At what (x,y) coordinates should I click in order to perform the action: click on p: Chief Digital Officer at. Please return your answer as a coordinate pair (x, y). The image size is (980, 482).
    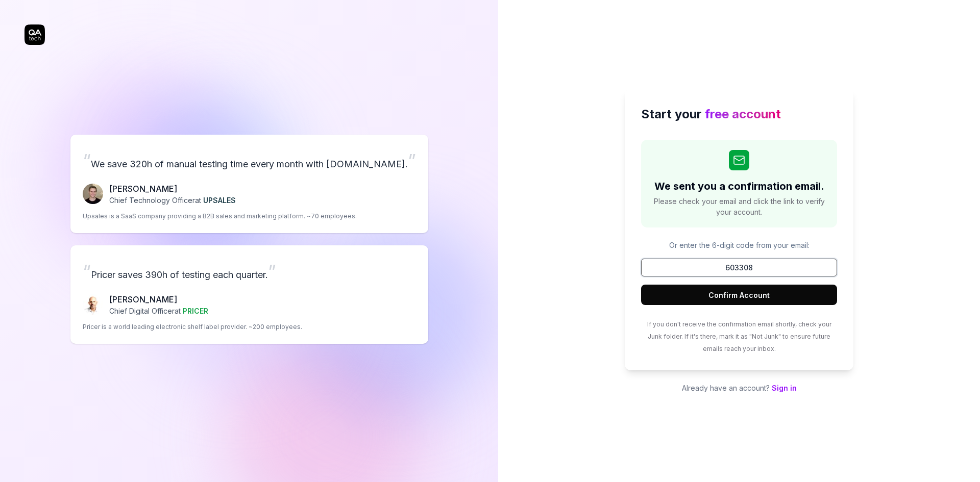
    Looking at the image, I should click on (159, 311).